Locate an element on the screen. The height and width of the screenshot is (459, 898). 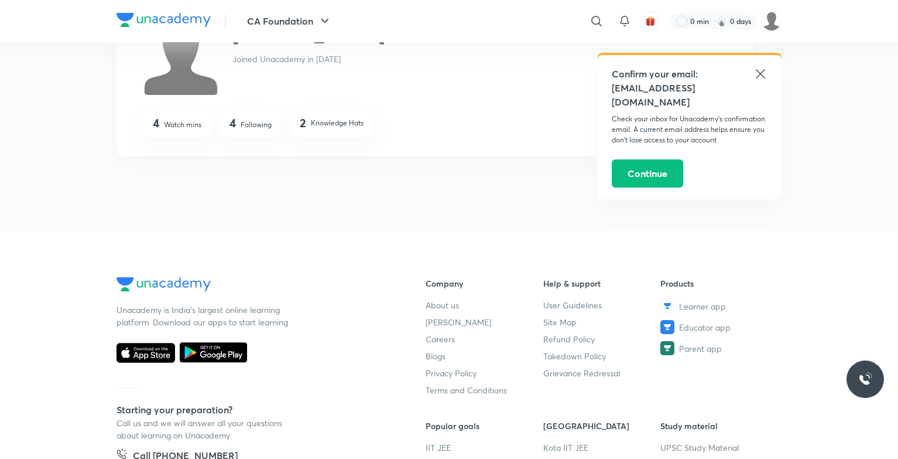
h6: Study material is located at coordinates (719, 425).